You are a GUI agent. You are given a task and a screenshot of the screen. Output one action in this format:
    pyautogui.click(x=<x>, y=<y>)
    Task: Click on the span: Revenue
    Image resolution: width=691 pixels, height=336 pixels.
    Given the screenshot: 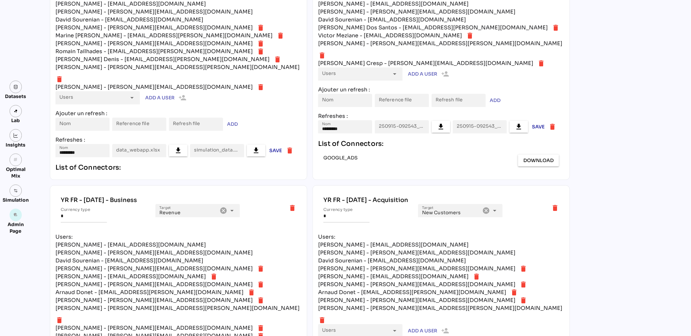 What is the action you would take?
    pyautogui.click(x=170, y=213)
    